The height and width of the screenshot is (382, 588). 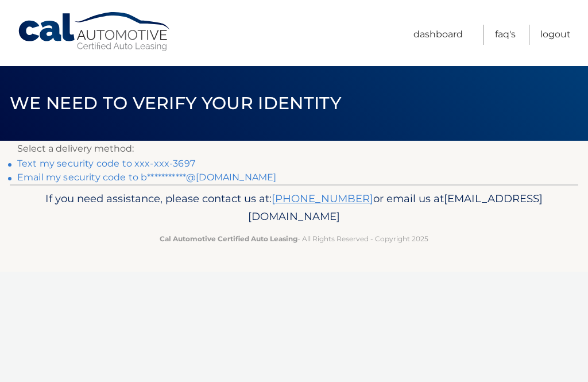 I want to click on strong: Cal Automotive Certified Auto Leasing, so click(x=228, y=239).